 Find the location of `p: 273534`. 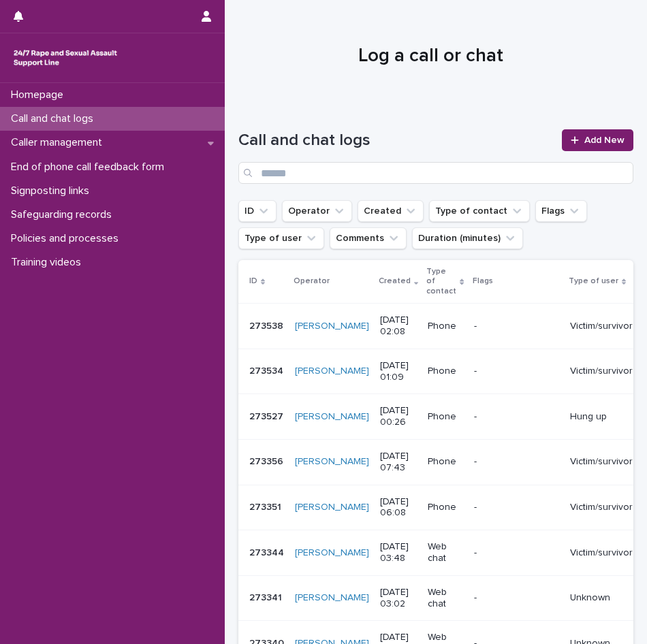

p: 273534 is located at coordinates (268, 369).